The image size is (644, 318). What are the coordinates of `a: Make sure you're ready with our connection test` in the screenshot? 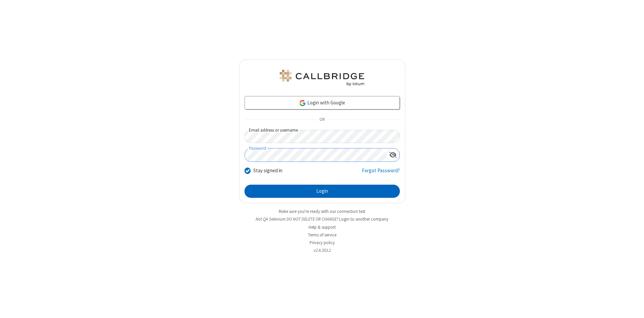 It's located at (322, 211).